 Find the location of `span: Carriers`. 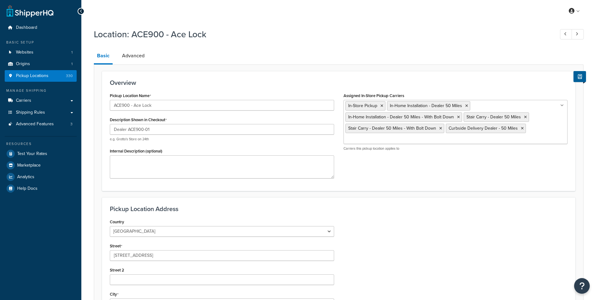

span: Carriers is located at coordinates (23, 100).